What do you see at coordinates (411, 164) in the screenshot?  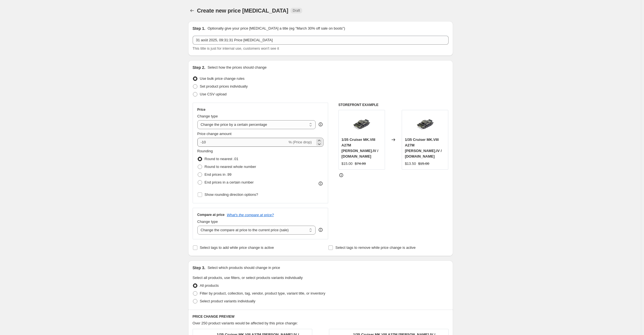 I see `div: $13.50` at bounding box center [411, 164].